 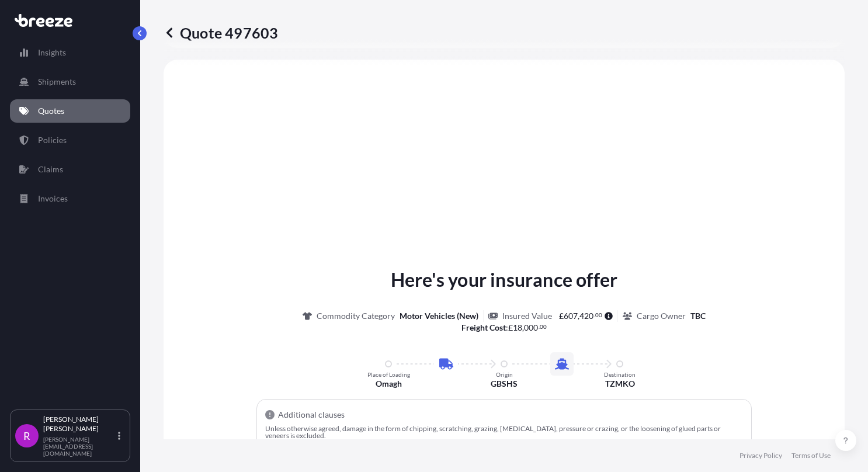 What do you see at coordinates (504, 374) in the screenshot?
I see `p: Origin` at bounding box center [504, 374].